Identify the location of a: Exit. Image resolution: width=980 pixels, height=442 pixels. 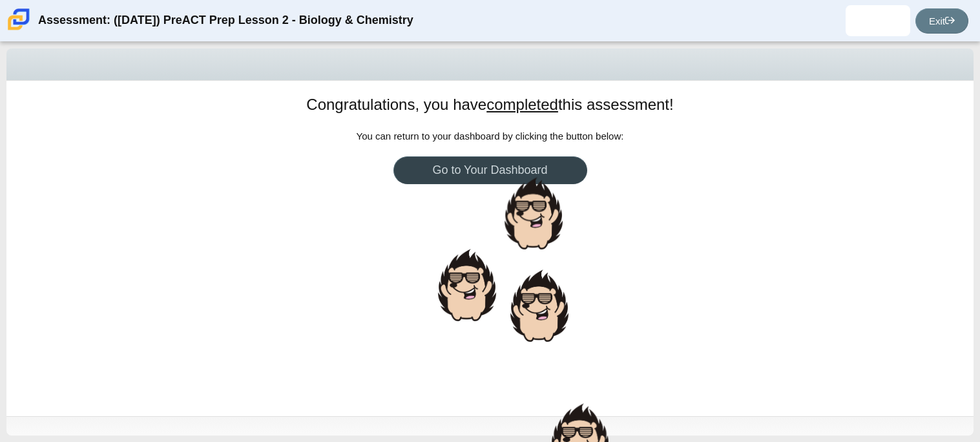
(942, 21).